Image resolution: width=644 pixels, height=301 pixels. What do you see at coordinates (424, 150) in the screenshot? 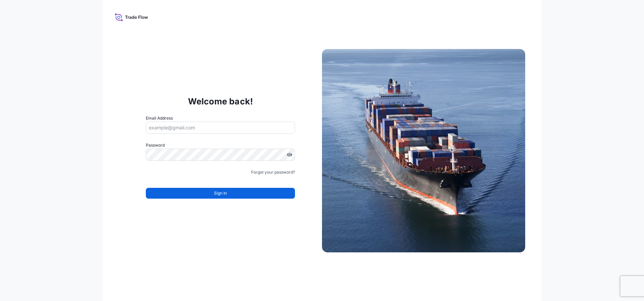
I see `img: Ship illustration` at bounding box center [424, 150].